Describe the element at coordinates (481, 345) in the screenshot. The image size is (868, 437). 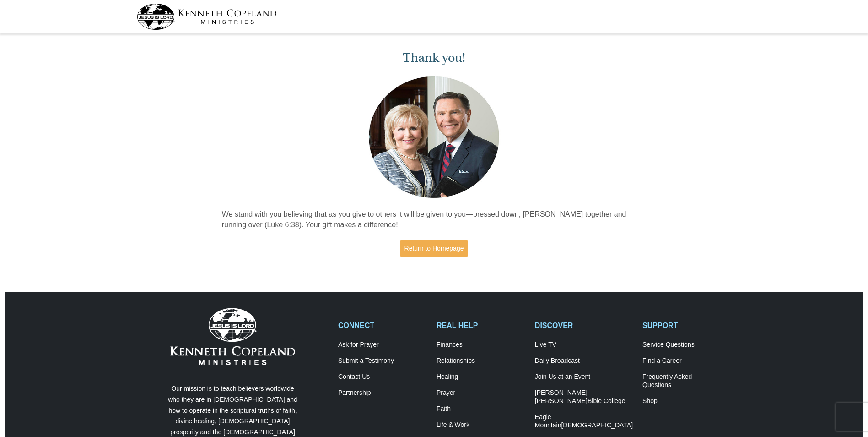
I see `a: Finances` at that location.